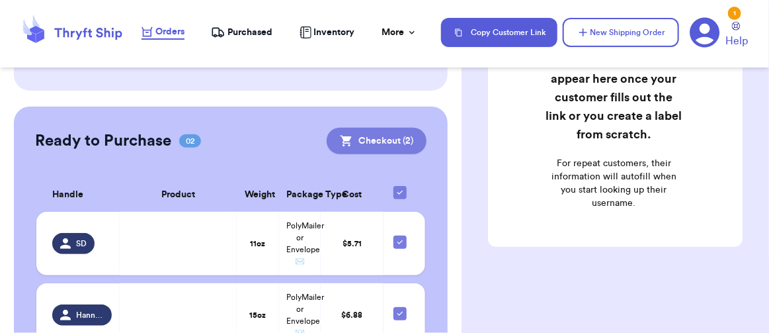 The width and height of the screenshot is (769, 333). What do you see at coordinates (190, 141) in the screenshot?
I see `span: 02` at bounding box center [190, 141].